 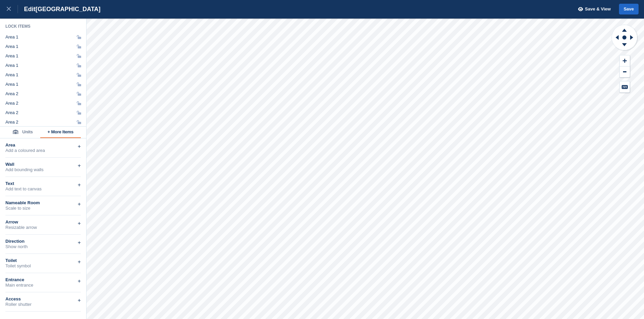 I want to click on button: Units, so click(x=23, y=132).